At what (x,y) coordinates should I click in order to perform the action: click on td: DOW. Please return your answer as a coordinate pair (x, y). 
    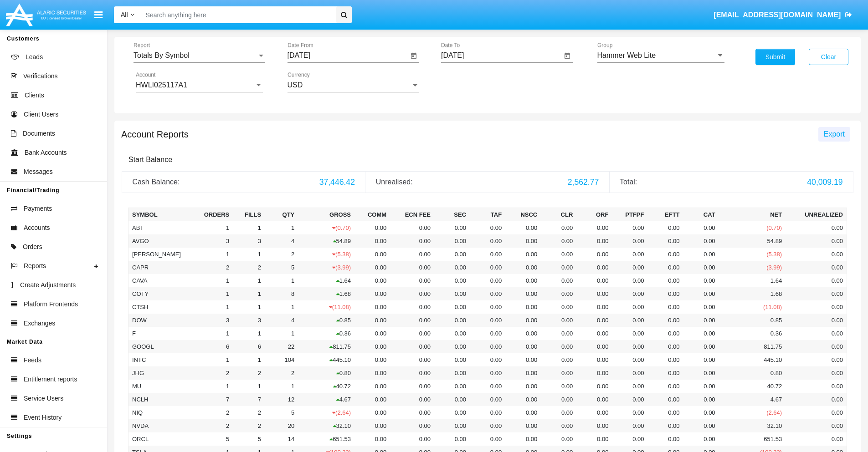
    Looking at the image, I should click on (159, 320).